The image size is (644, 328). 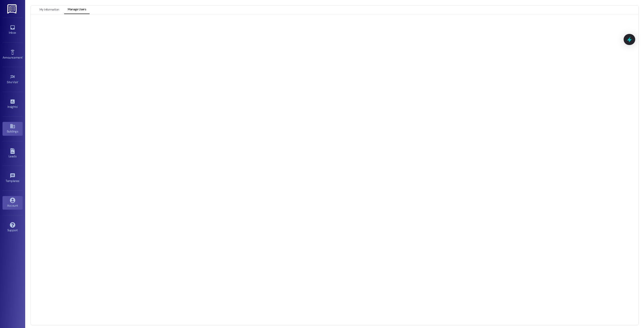 I want to click on a: Insights •, so click(x=12, y=104).